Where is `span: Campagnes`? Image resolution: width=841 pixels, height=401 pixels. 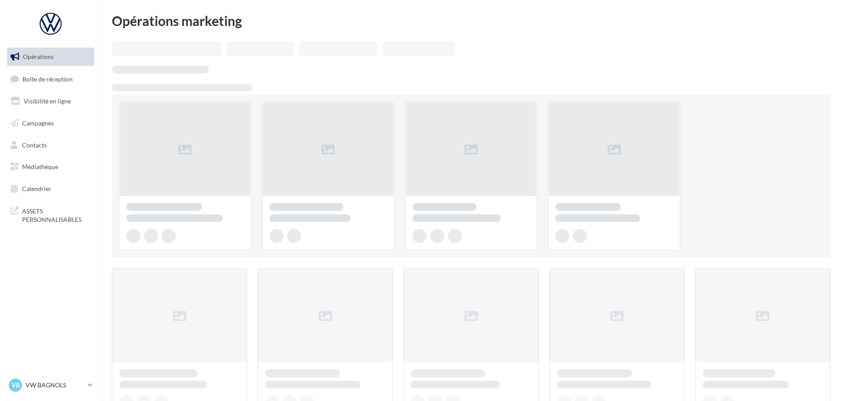
span: Campagnes is located at coordinates (38, 123).